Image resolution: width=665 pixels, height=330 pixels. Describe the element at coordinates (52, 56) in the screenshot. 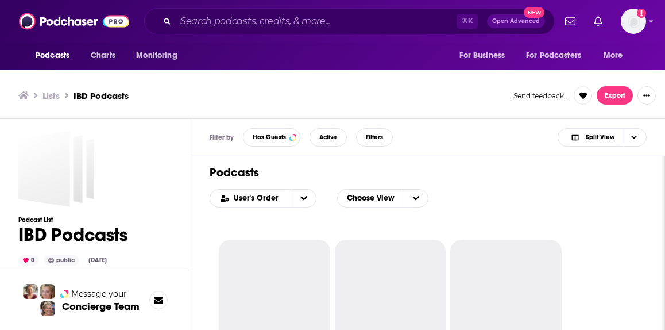

I see `span: Podcasts` at that location.